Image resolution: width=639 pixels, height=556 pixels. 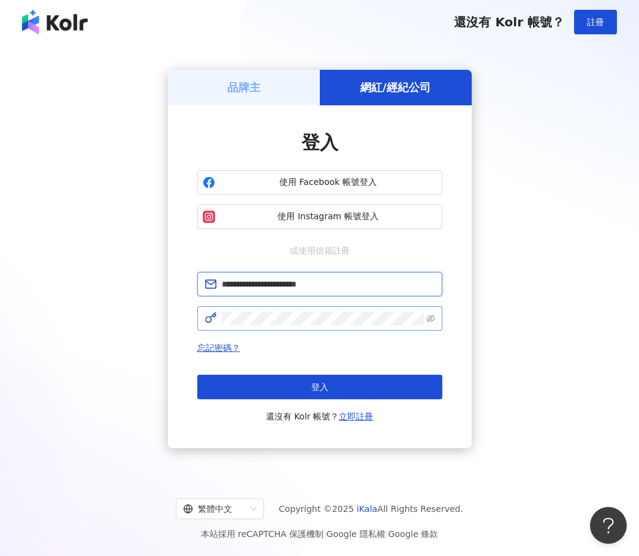 I want to click on div: 繁體中文, so click(x=214, y=509).